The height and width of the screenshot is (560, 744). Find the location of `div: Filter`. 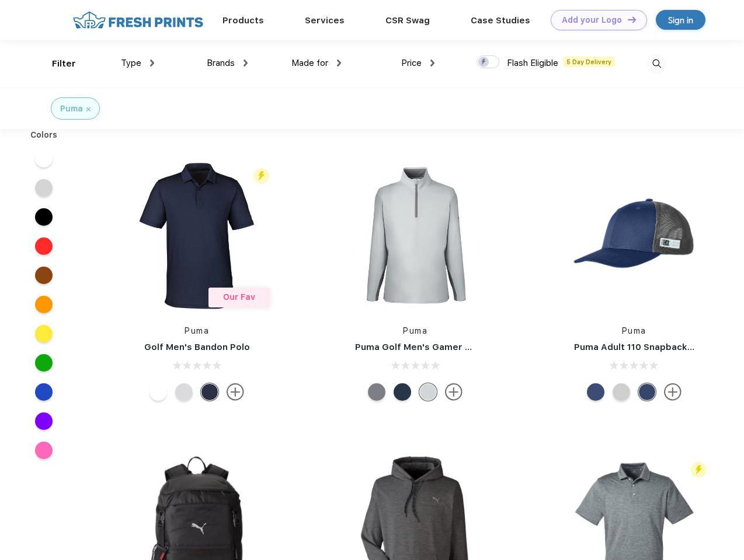

div: Filter is located at coordinates (63, 63).